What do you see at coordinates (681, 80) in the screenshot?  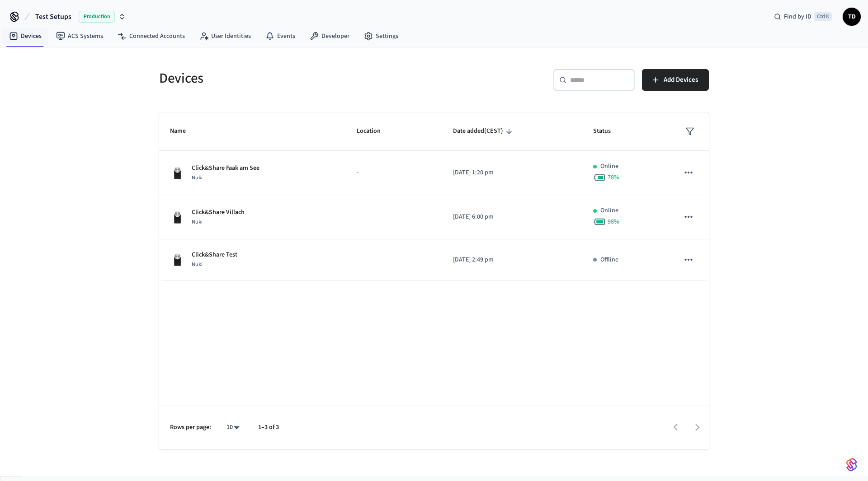 I see `span: Add Devices` at bounding box center [681, 80].